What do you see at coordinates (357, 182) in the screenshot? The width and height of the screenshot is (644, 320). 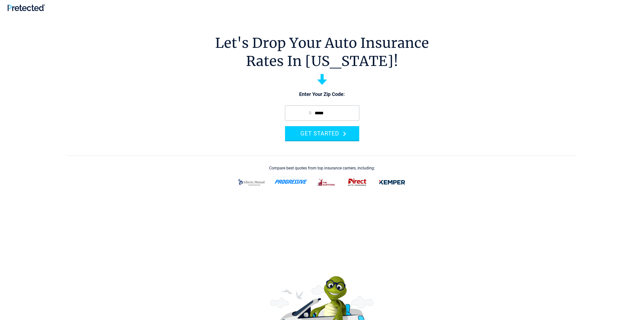 I see `img: direct` at bounding box center [357, 182].